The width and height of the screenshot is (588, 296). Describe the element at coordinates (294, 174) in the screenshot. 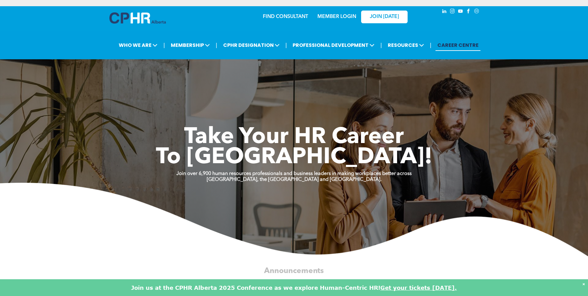

I see `strong: Join over 6,900 human resources professionals and business leaders in making workplaces better ac...` at that location.